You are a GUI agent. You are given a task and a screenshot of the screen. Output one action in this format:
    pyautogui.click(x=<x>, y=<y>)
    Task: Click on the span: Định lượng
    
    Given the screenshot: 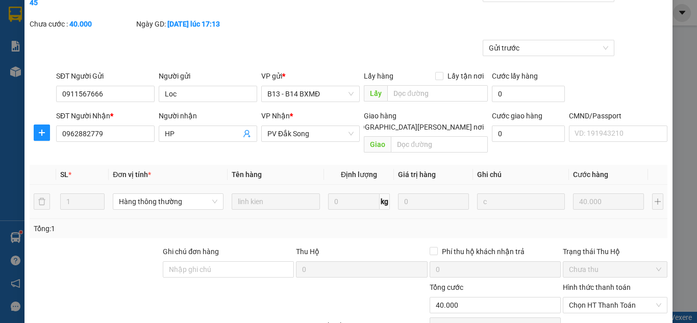 What is the action you would take?
    pyautogui.click(x=359, y=174)
    